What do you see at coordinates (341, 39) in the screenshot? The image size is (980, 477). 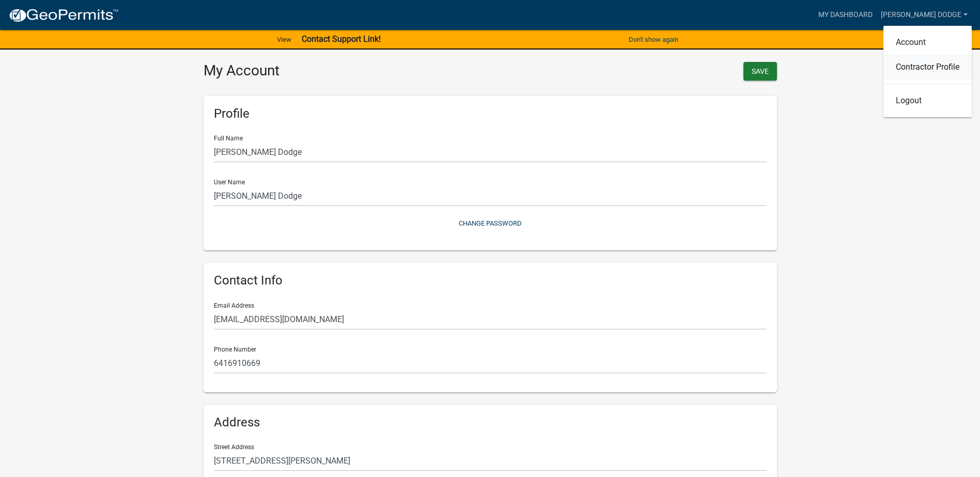 I see `strong: Contact Support Link!` at bounding box center [341, 39].